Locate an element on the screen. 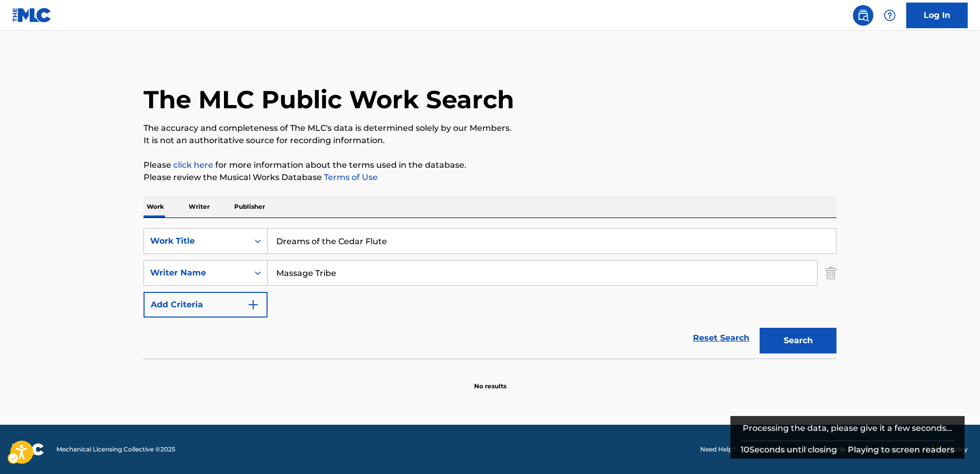 The image size is (980, 474). p: Please for more information about the terms used in the database. is located at coordinates (490, 165).